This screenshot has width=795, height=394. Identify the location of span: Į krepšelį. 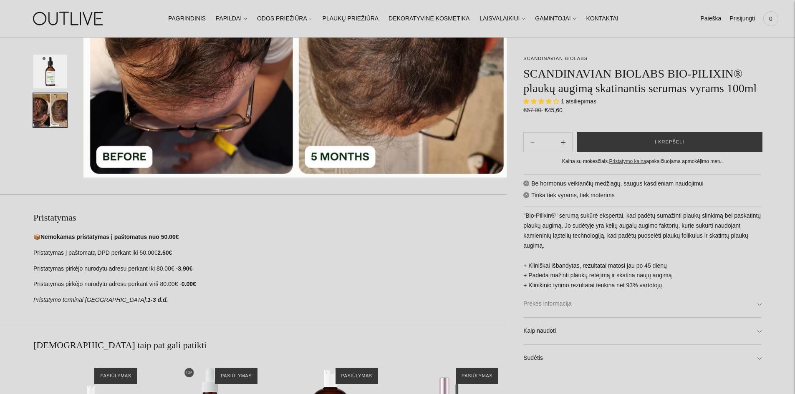
(669, 142).